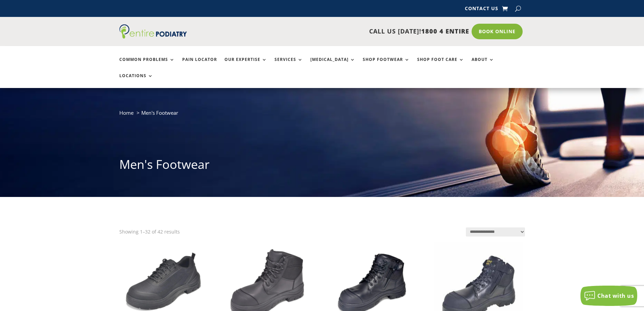 The width and height of the screenshot is (644, 311). I want to click on span: 1800 4 ENTIRE, so click(445, 31).